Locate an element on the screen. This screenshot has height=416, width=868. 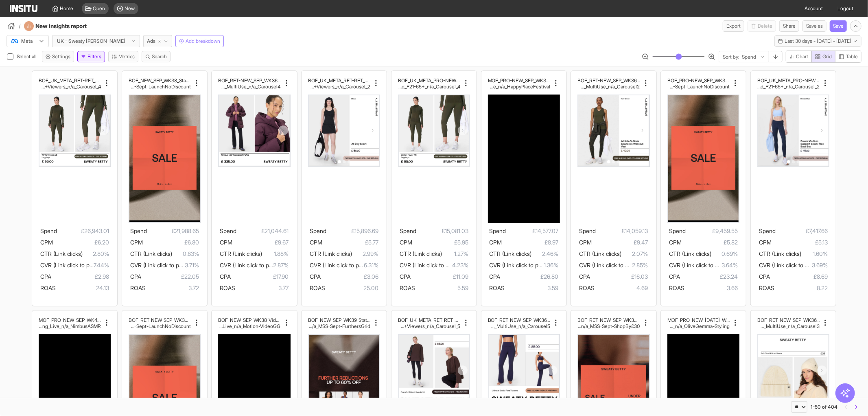
h2: ltiFran_Graphic_MultiUse_n/a_MSS-Sept-ShopBy£30 is located at coordinates (608, 326).